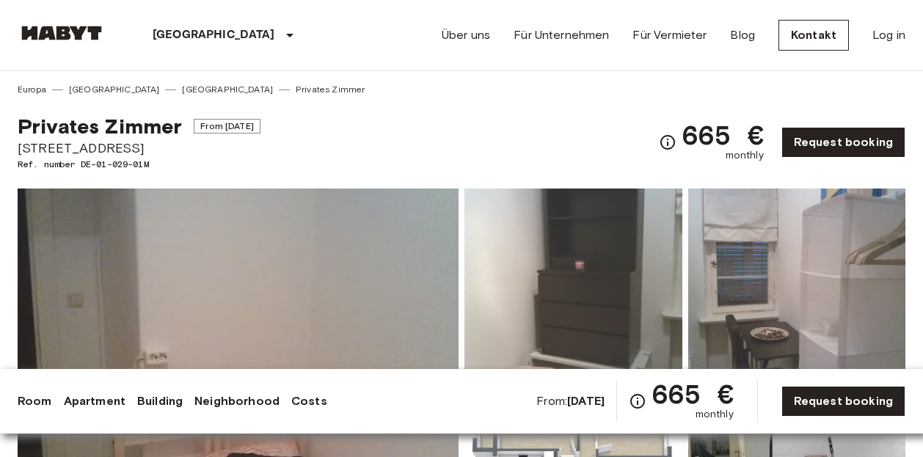 The width and height of the screenshot is (923, 457). Describe the element at coordinates (330, 90) in the screenshot. I see `a: Privates Zimmer` at that location.